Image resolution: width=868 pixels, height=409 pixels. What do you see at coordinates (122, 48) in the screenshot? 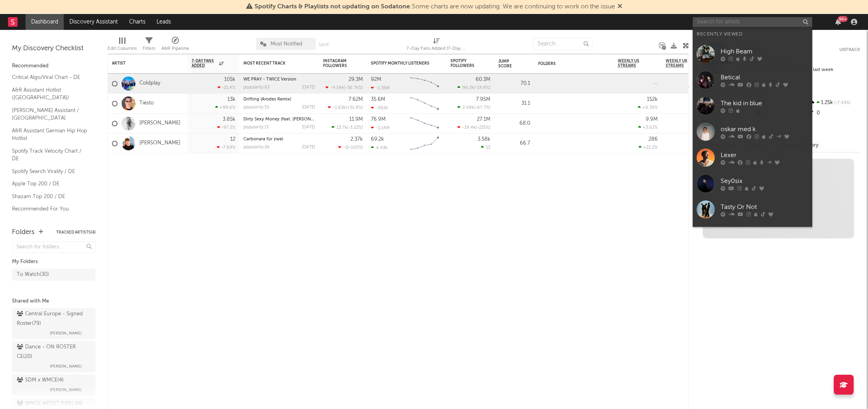
I see `div: Edit Columns` at bounding box center [122, 48].